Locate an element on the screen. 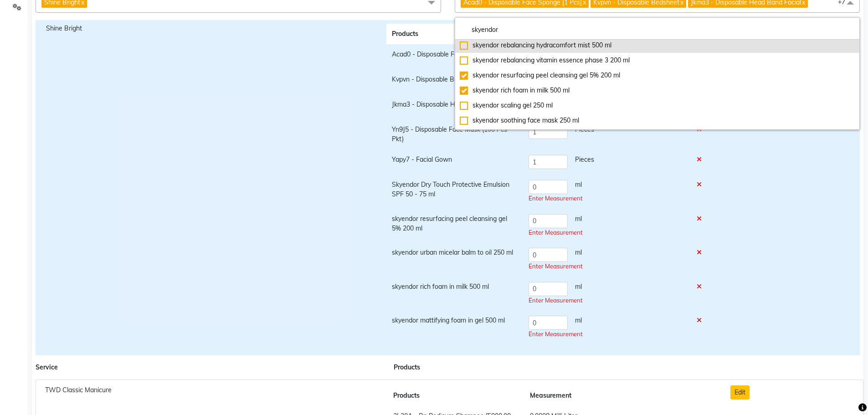 The width and height of the screenshot is (868, 415). td: skyendor resurfacing peel cleansing gel 5% 200 ml is located at coordinates (455, 226).